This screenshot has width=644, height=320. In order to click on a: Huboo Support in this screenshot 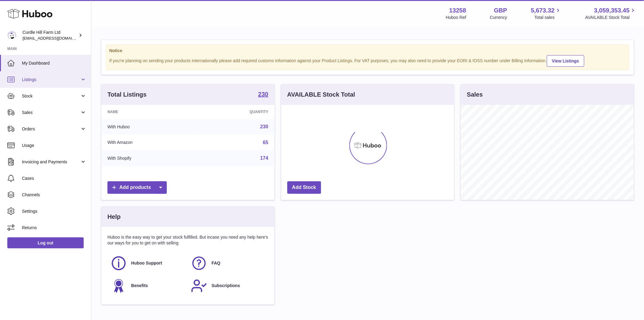, I will do `click(147, 263)`.